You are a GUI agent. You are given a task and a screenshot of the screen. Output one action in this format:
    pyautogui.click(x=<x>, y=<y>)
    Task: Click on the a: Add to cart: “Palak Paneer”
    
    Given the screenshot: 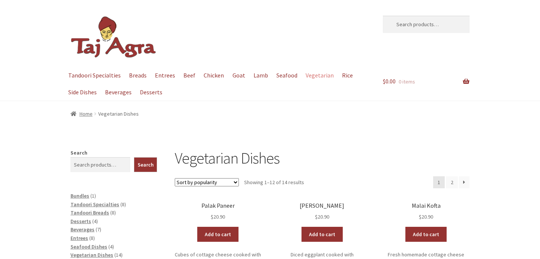 What is the action you would take?
    pyautogui.click(x=218, y=235)
    